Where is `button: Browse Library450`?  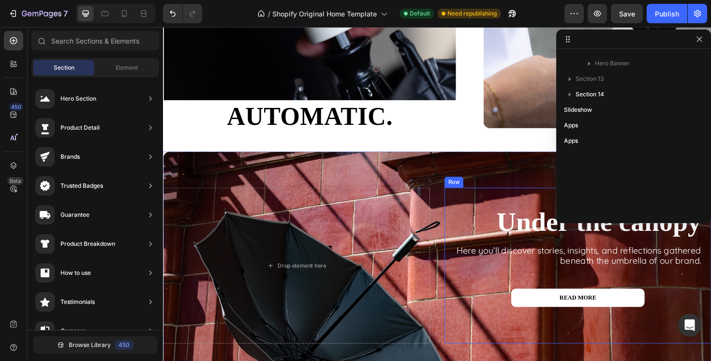 button: Browse Library450 is located at coordinates (95, 345).